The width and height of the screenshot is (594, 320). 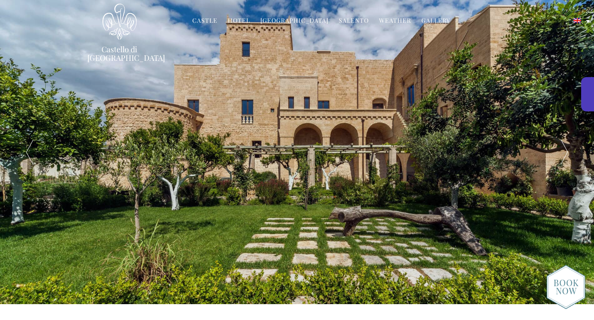 What do you see at coordinates (577, 21) in the screenshot?
I see `img: English` at bounding box center [577, 21].